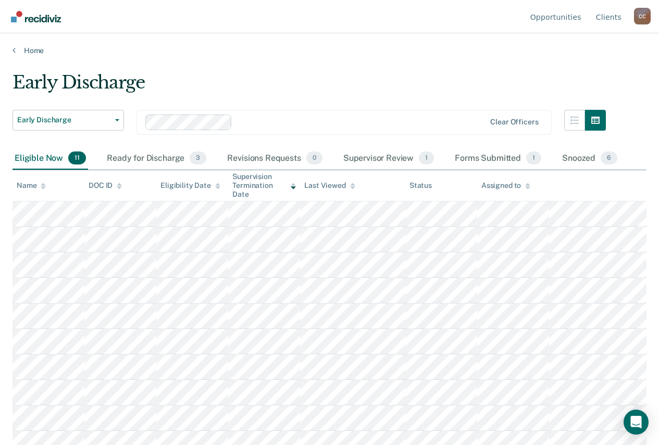 This screenshot has width=659, height=445. Describe the element at coordinates (589, 159) in the screenshot. I see `div: Snoozed6` at that location.